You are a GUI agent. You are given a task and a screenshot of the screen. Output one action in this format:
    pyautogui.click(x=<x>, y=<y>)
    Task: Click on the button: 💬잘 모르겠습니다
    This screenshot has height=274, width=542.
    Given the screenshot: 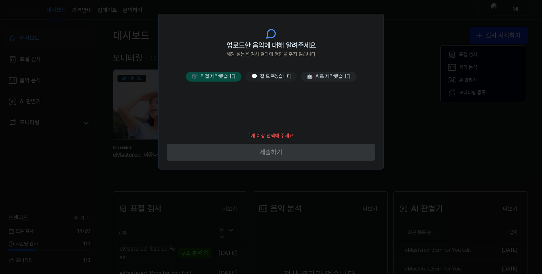 What is the action you would take?
    pyautogui.click(x=271, y=77)
    